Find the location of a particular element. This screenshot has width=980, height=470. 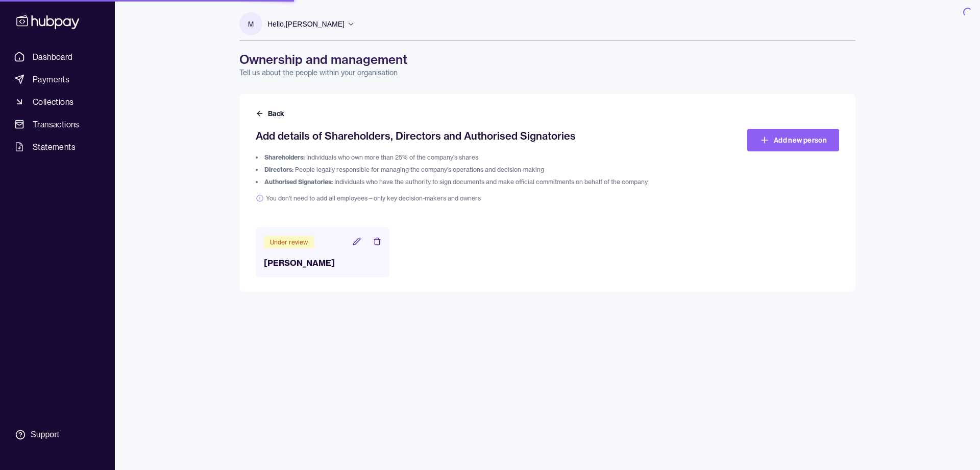

button: Back is located at coordinates (271, 114).